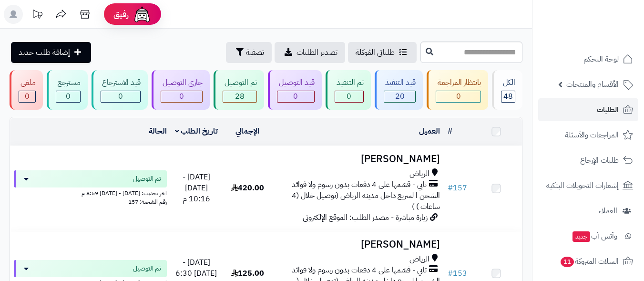 The image size is (644, 281). What do you see at coordinates (239, 89) in the screenshot?
I see `a: تم التوصيل 28` at bounding box center [239, 89].